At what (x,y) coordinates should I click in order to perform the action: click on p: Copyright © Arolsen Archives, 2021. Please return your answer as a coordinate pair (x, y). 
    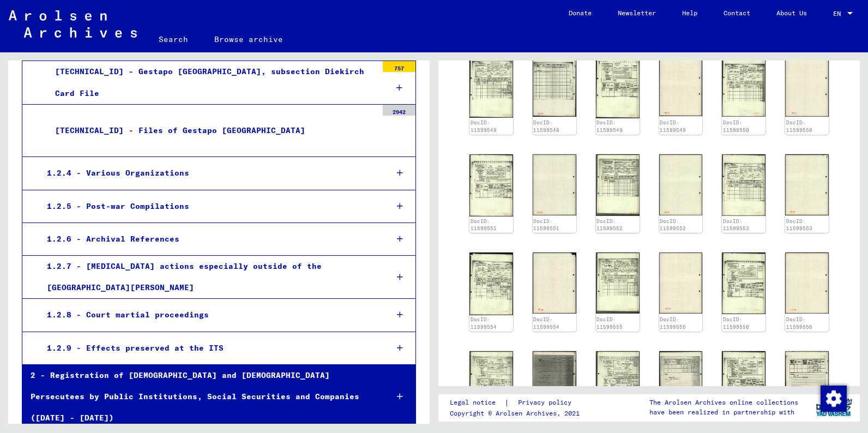
    Looking at the image, I should click on (517, 413).